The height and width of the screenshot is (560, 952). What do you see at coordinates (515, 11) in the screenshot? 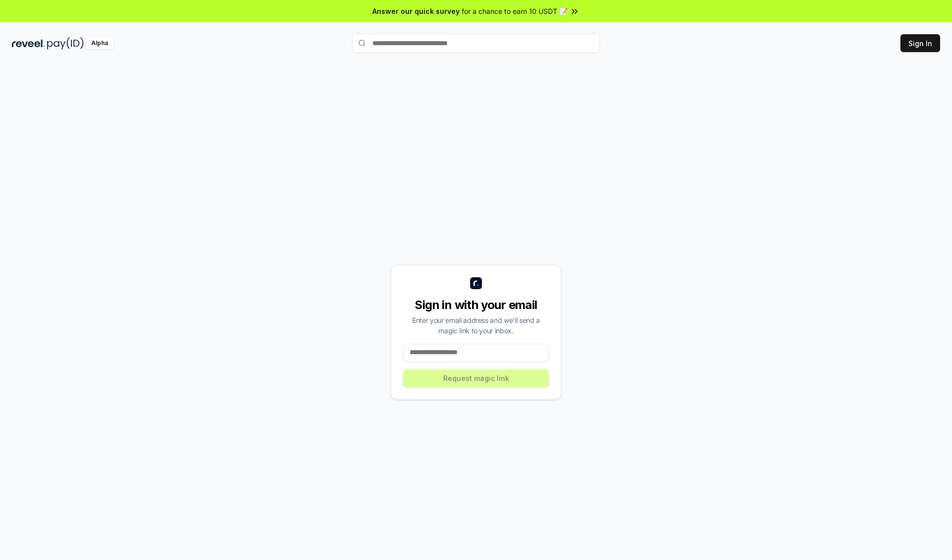
I see `span: for a chance to earn 10 USDT 📝` at bounding box center [515, 11].